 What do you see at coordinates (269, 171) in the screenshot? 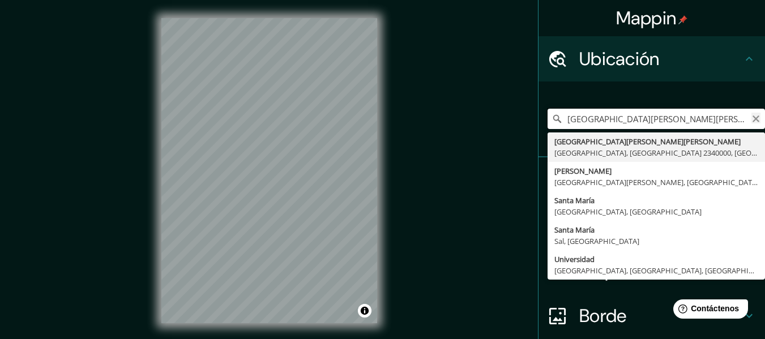
I see `canvas: Mapa` at bounding box center [269, 171].